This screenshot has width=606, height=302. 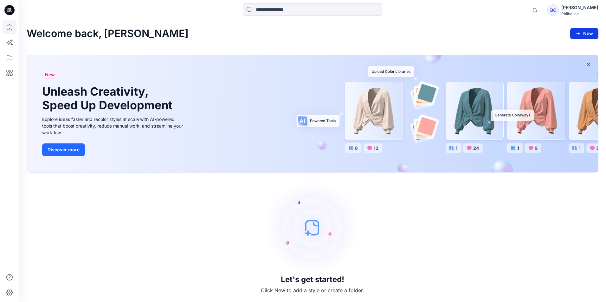 What do you see at coordinates (63, 150) in the screenshot?
I see `button: Discover more` at bounding box center [63, 150].